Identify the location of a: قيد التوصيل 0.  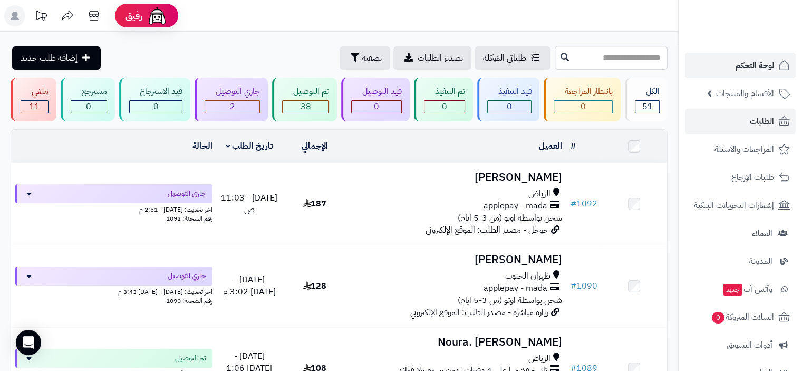
(376, 99).